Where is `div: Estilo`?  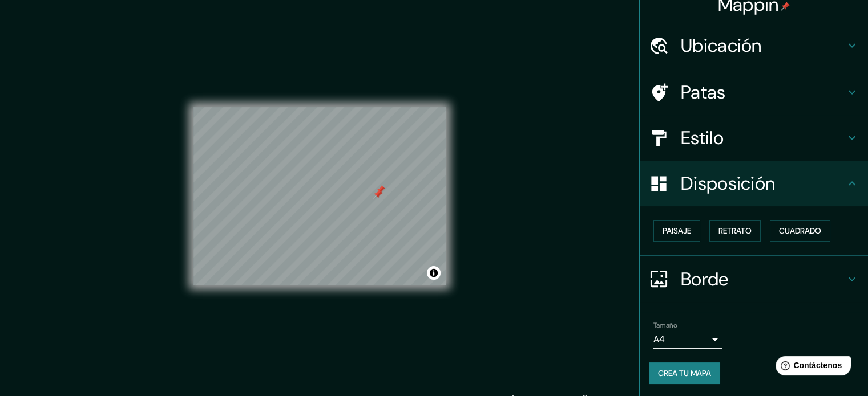 div: Estilo is located at coordinates (753, 138).